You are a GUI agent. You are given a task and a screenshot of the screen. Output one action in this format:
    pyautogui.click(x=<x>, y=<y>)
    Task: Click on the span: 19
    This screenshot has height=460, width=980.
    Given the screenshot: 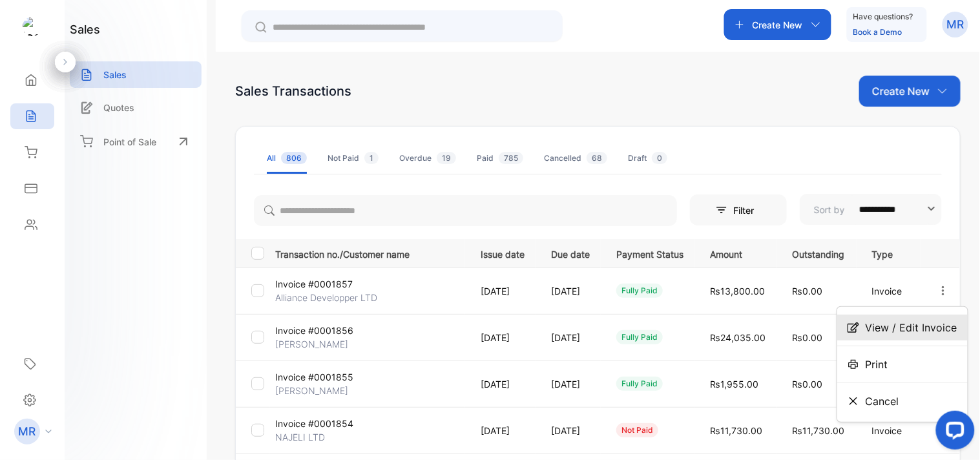 What is the action you would take?
    pyautogui.click(x=446, y=158)
    